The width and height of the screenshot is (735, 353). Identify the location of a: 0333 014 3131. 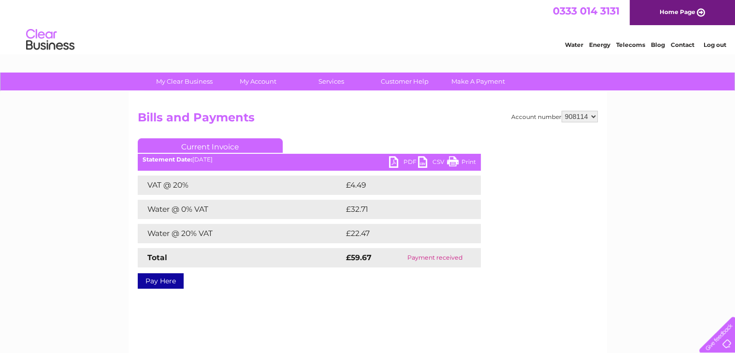
(586, 11).